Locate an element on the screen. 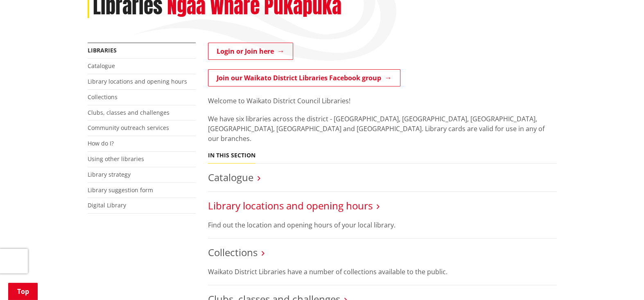  p: Find out the location and opening hours of your local library. is located at coordinates (383, 225).